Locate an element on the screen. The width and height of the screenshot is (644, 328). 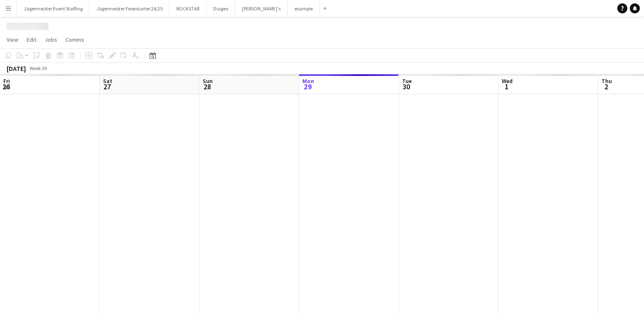
span: Thu is located at coordinates (607, 81).